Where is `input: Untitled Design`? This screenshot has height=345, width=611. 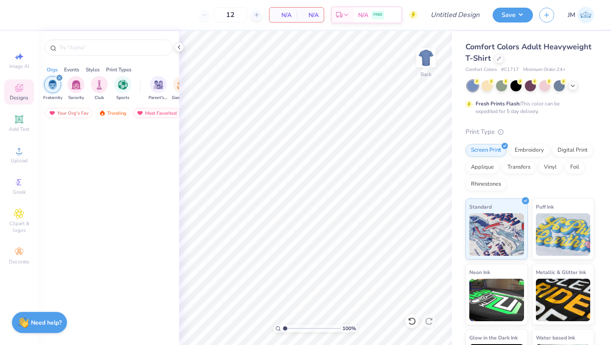
input: Untitled Design is located at coordinates (455, 15).